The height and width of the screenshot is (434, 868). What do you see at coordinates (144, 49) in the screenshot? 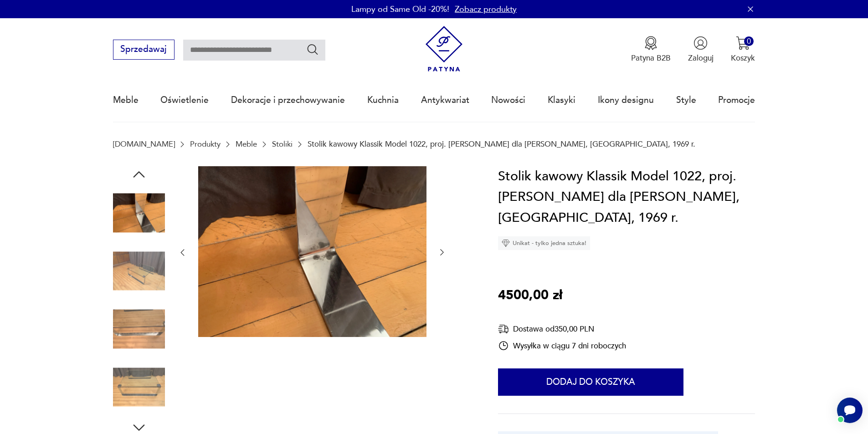
I see `button: Sprzedawaj` at bounding box center [144, 49].